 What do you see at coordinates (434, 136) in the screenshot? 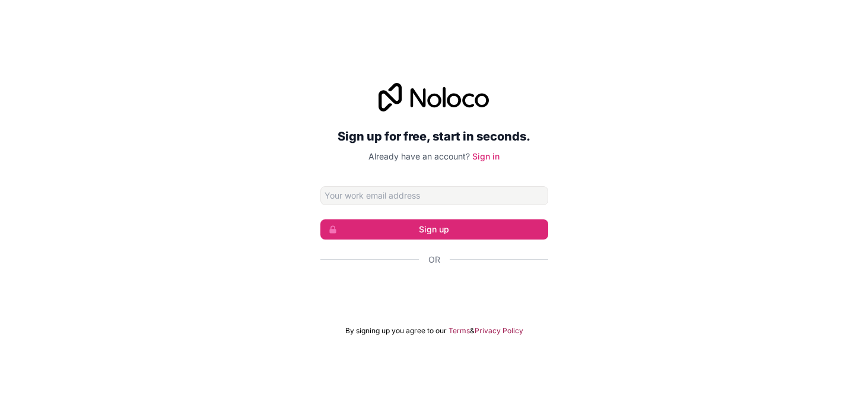
I see `h2: Sign up for free, start in seconds.` at bounding box center [434, 136].